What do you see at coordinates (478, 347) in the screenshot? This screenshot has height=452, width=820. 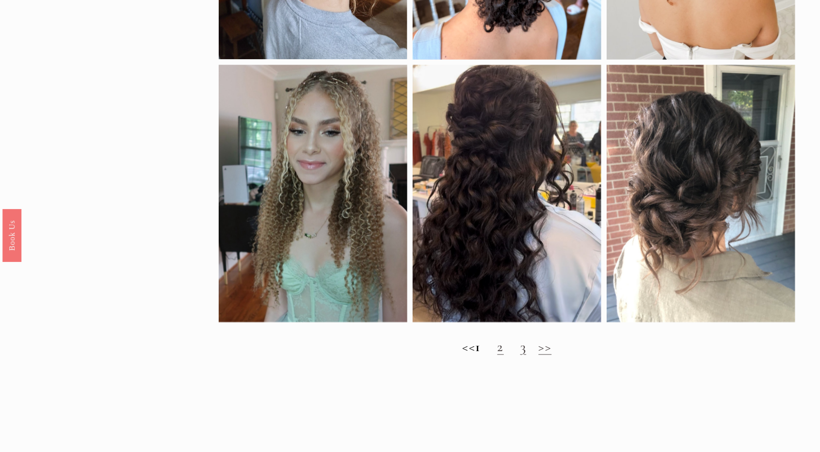 I see `strong: 1` at bounding box center [478, 347].